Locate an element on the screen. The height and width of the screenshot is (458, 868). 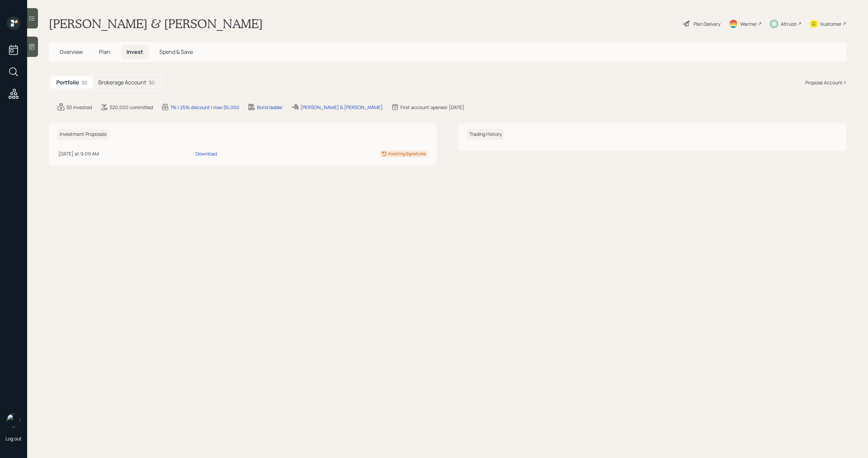
h5: Brokerage Account is located at coordinates (122, 82).